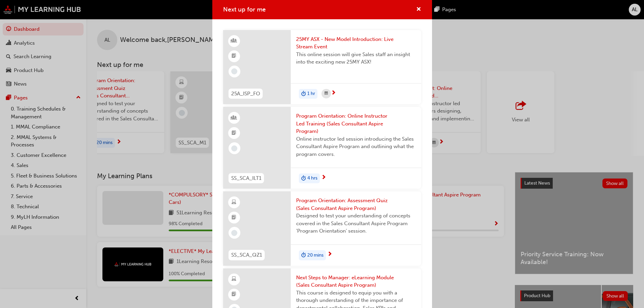 The width and height of the screenshot is (644, 308). What do you see at coordinates (315, 255) in the screenshot?
I see `span: 20 mins` at bounding box center [315, 255].